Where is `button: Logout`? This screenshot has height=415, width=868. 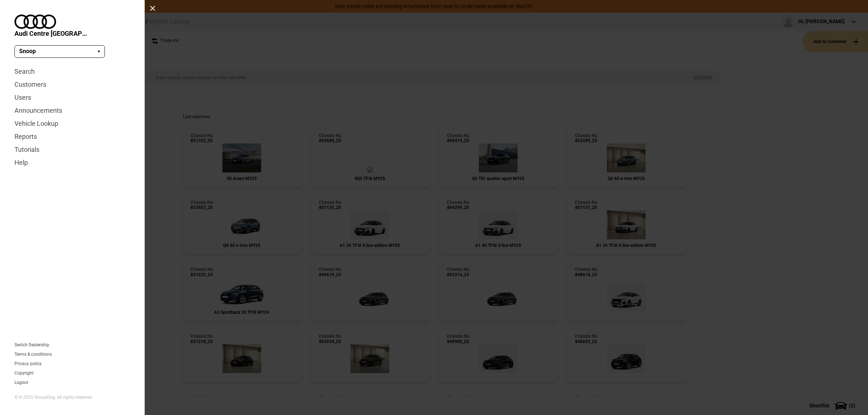 button: Logout is located at coordinates (21, 383).